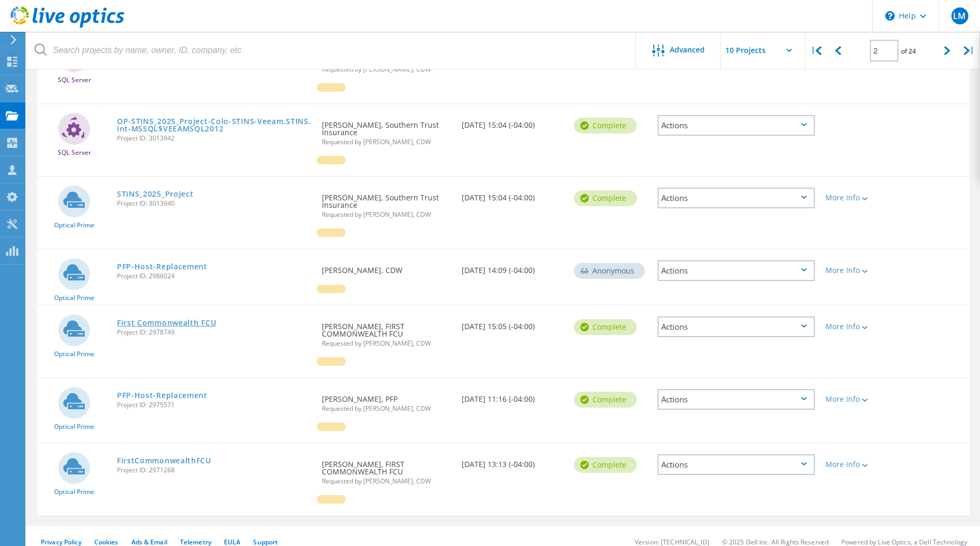 The width and height of the screenshot is (980, 546). What do you see at coordinates (332, 50) in the screenshot?
I see `input: Search projects by name, owner, ID, company, etc` at bounding box center [332, 50].